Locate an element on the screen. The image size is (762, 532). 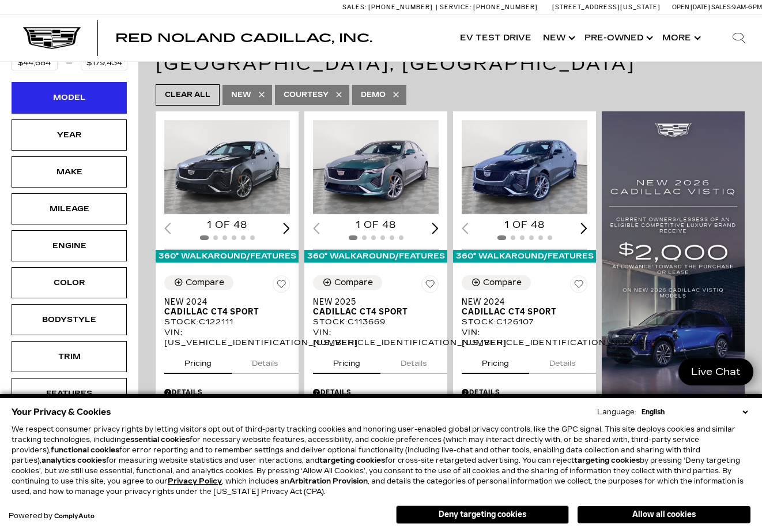
button: Allow all cookies is located at coordinates (664, 514).